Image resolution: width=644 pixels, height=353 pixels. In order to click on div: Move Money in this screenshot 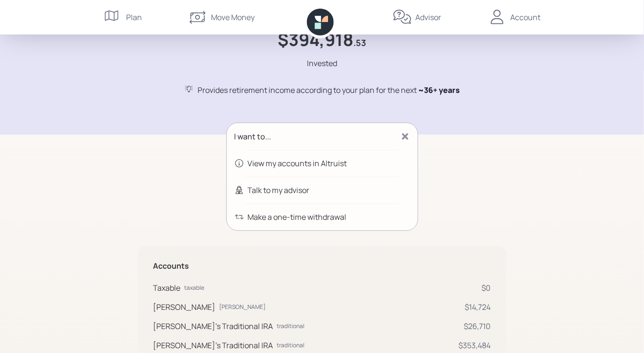, I will do `click(232, 17)`.